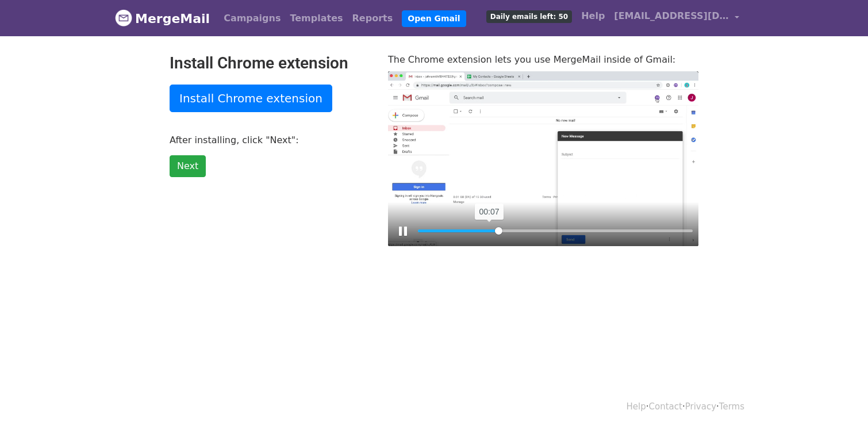 This screenshot has width=868, height=429. Describe the element at coordinates (731, 407) in the screenshot. I see `a: Terms` at that location.